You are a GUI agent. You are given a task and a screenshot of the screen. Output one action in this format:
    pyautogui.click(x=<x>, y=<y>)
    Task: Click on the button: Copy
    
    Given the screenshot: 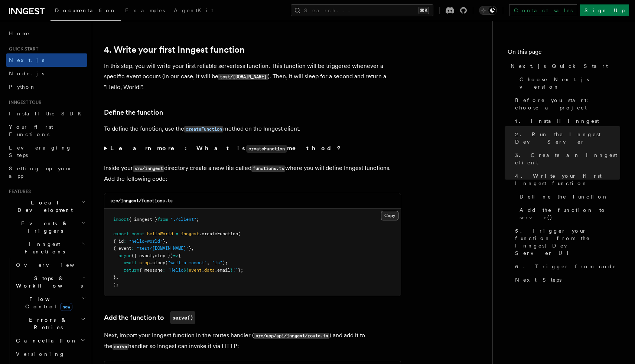 What is the action you would take?
    pyautogui.click(x=390, y=216)
    